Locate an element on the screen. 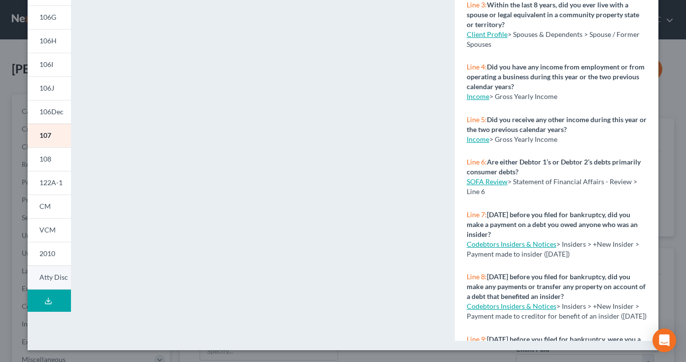 The height and width of the screenshot is (362, 686). a: 106Dec is located at coordinates (49, 112).